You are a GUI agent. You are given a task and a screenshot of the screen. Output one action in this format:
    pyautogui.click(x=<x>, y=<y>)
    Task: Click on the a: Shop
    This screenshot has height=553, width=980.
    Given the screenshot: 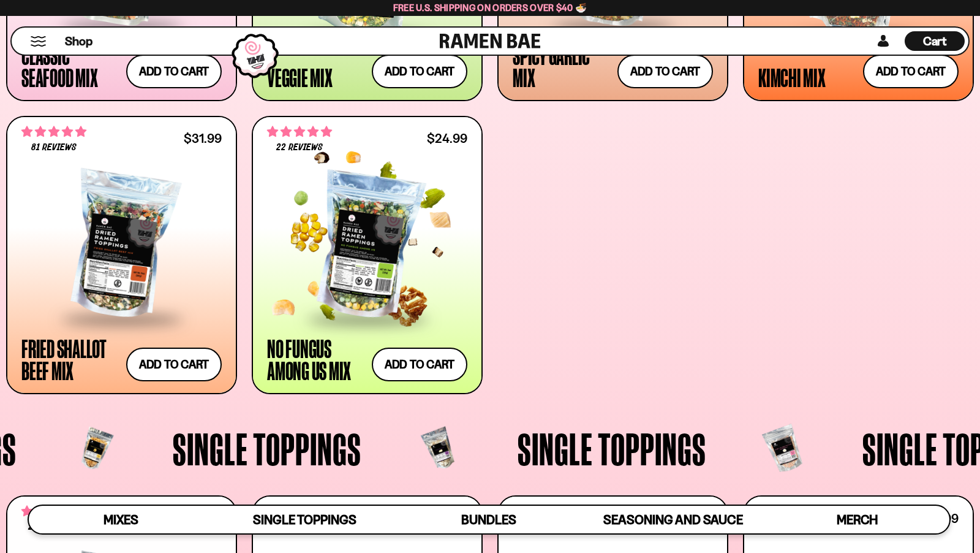 What is the action you would take?
    pyautogui.click(x=78, y=41)
    